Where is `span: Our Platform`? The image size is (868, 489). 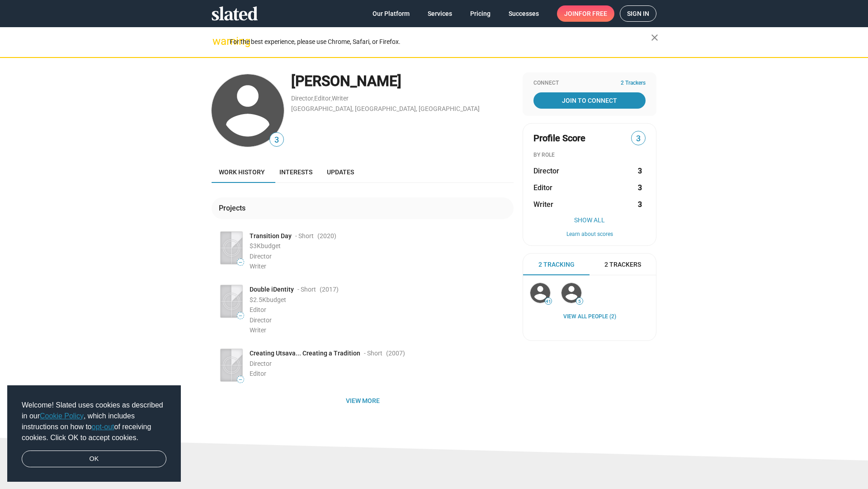 span: Our Platform is located at coordinates (391, 13).